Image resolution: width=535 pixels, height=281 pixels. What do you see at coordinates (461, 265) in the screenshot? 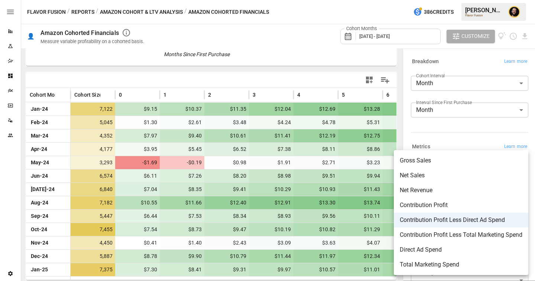
I see `span: Total Marketing Spend` at bounding box center [461, 265].